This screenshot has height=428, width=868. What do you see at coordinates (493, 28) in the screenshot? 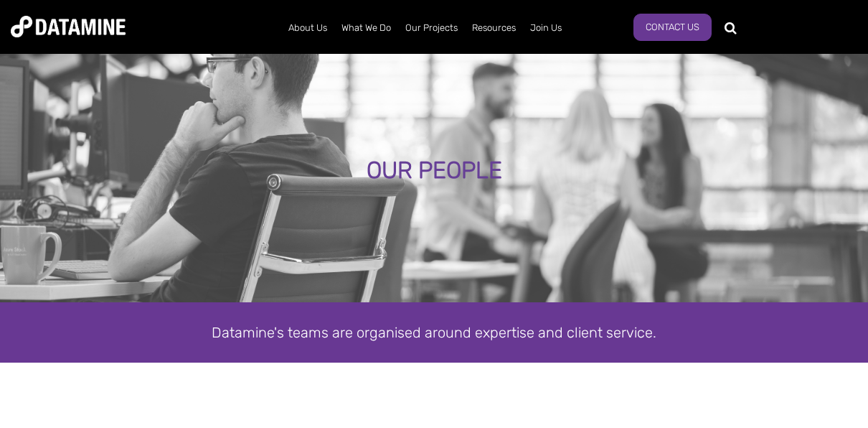
I see `a: Resources` at bounding box center [493, 28].